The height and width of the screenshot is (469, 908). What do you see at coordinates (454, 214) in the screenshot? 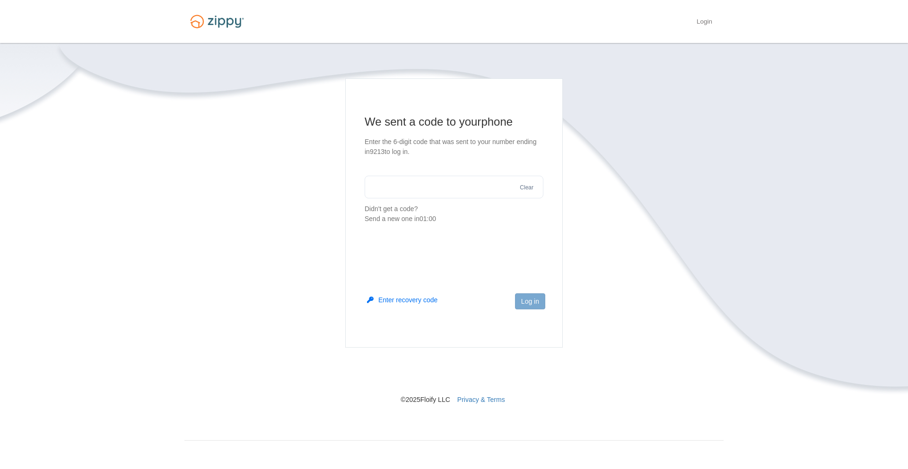
I see `p: Didn't get a code?` at bounding box center [454, 214].